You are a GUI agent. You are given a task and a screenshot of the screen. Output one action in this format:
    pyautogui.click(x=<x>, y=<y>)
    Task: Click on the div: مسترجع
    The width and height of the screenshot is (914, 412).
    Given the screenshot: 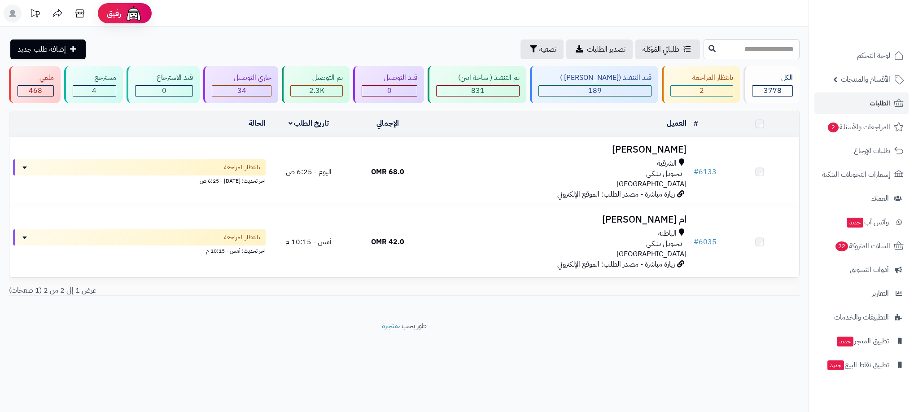 What is the action you would take?
    pyautogui.click(x=94, y=78)
    